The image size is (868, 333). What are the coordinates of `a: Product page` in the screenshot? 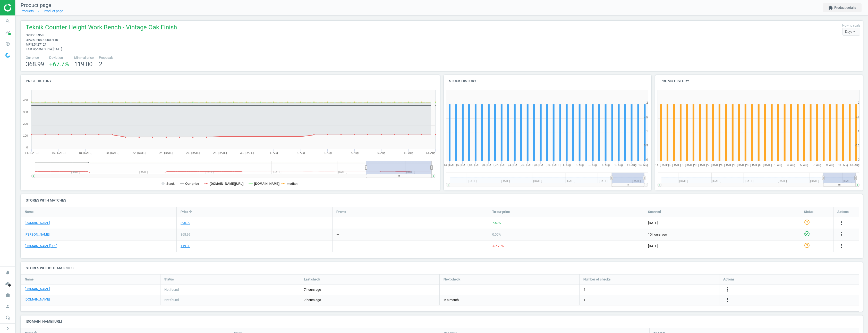 It's located at (54, 11).